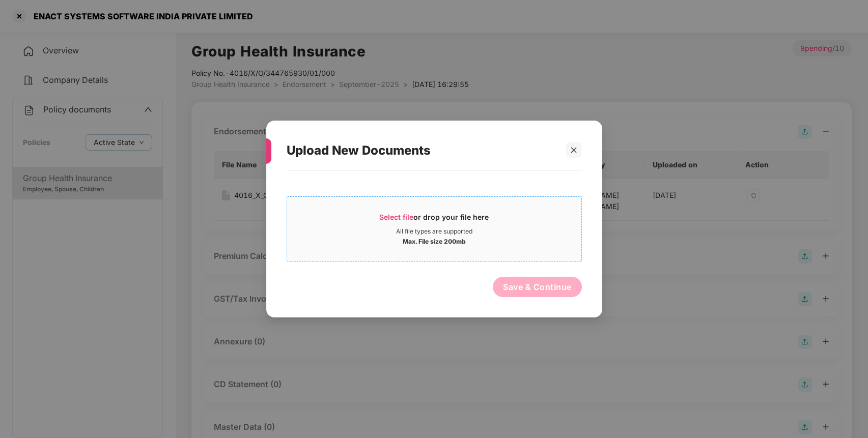 Image resolution: width=868 pixels, height=438 pixels. Describe the element at coordinates (434, 240) in the screenshot. I see `div: Max. File size 200mb` at that location.